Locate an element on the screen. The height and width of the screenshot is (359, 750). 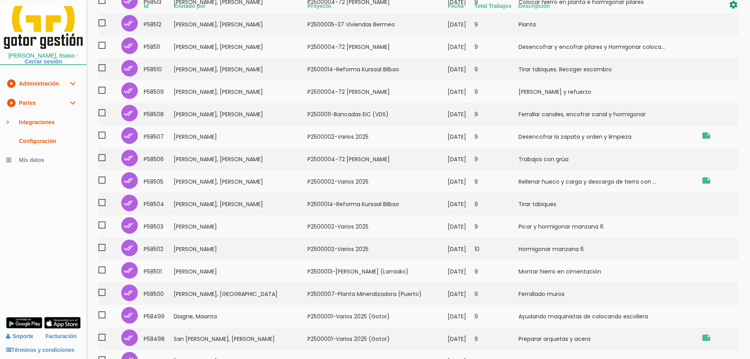
img: google-play.png is located at coordinates (24, 323).